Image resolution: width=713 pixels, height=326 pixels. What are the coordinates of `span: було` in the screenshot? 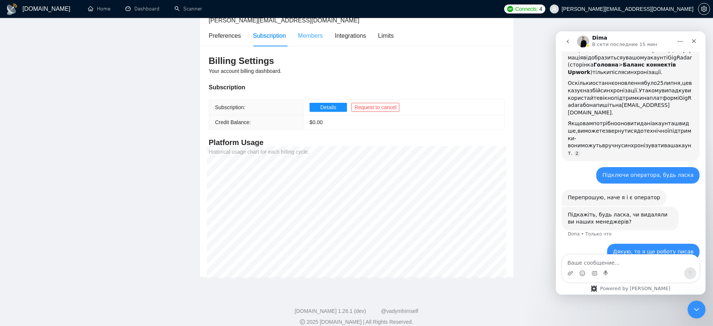 It's located at (95, 52).